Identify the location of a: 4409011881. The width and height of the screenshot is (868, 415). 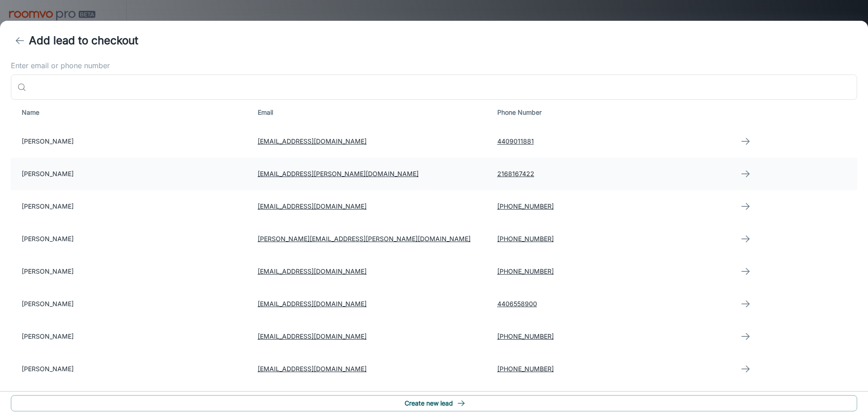
(515, 141).